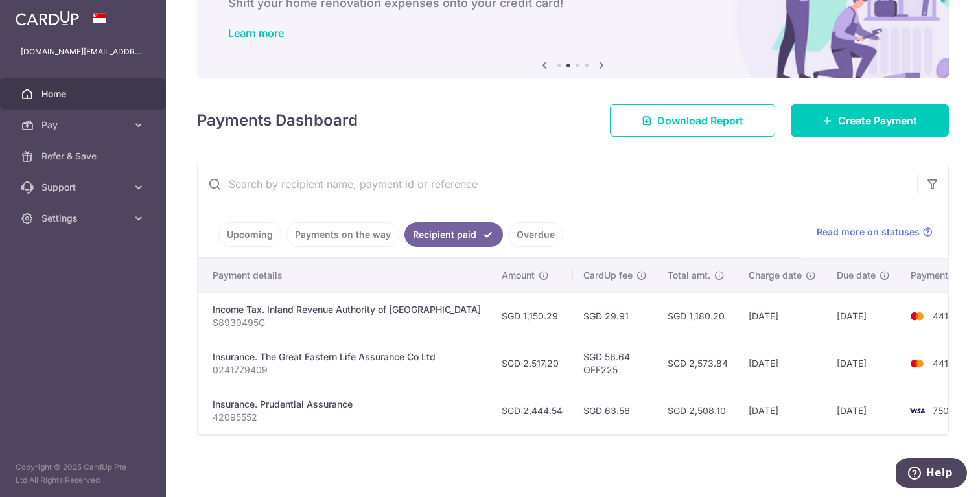 This screenshot has width=980, height=497. Describe the element at coordinates (615, 315) in the screenshot. I see `td: SGD 29.91` at that location.